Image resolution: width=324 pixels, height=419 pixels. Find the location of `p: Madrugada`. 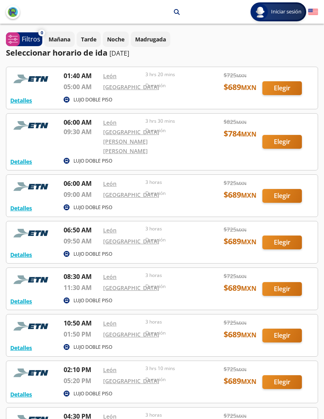

p: Madrugada is located at coordinates (150, 39).